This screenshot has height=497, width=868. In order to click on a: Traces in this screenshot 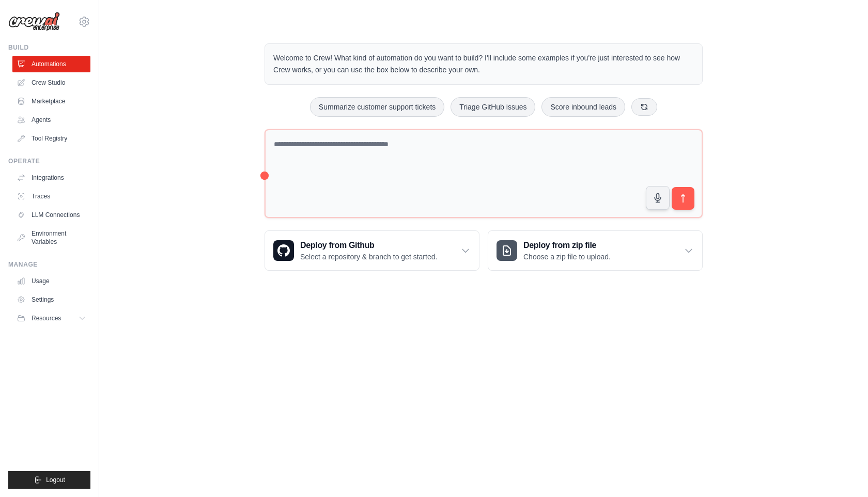, I will do `click(51, 197)`.